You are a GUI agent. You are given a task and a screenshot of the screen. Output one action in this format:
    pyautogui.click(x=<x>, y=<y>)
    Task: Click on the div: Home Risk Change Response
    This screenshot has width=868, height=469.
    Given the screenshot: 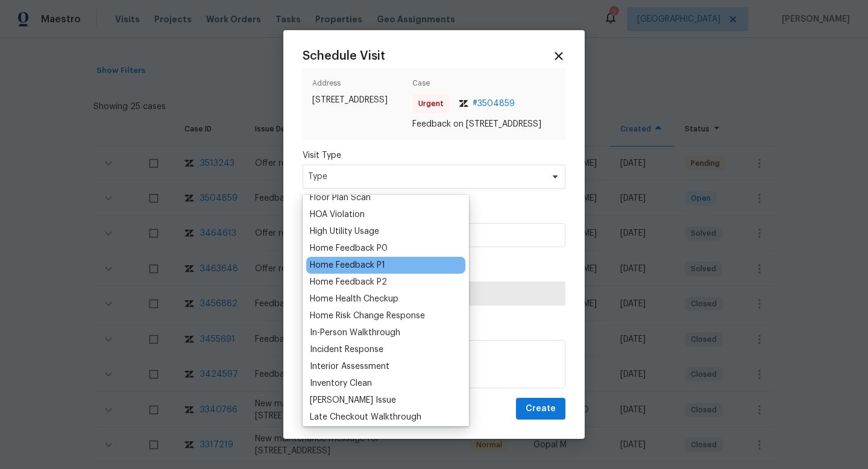 What is the action you would take?
    pyautogui.click(x=367, y=316)
    